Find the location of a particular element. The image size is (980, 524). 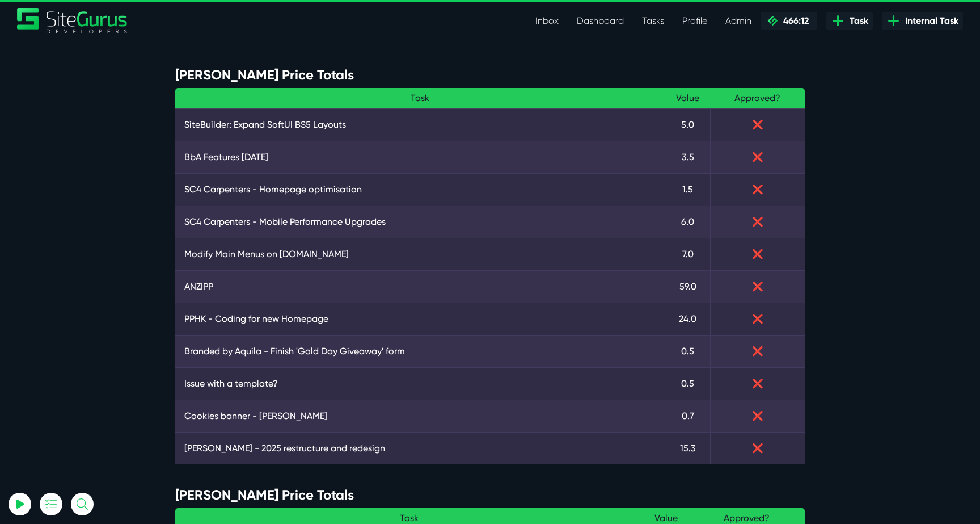

td: 5.0 is located at coordinates (688, 125).